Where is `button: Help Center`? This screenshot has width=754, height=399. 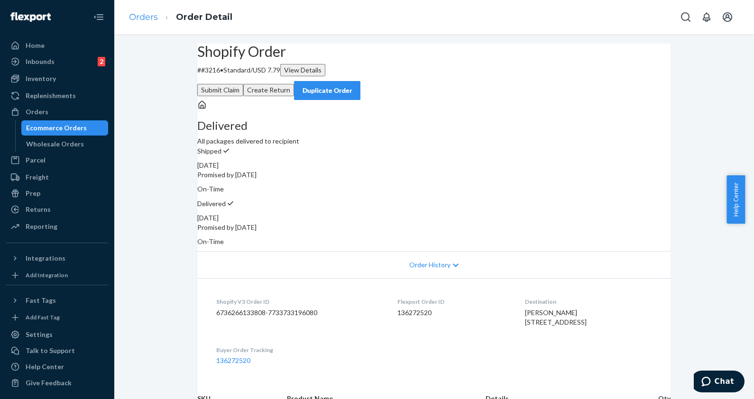
button: Help Center is located at coordinates (736, 200).